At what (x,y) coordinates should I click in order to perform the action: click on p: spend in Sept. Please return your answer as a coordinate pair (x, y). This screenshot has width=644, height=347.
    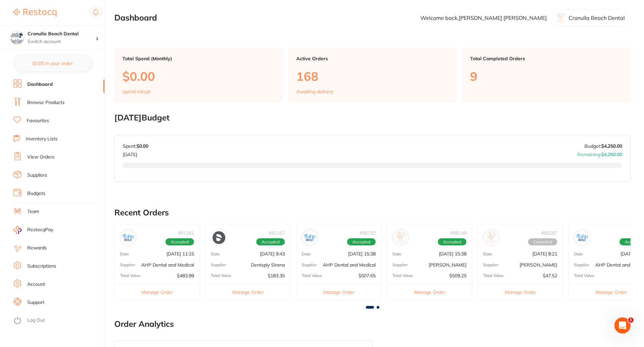
    Looking at the image, I should click on (136, 92).